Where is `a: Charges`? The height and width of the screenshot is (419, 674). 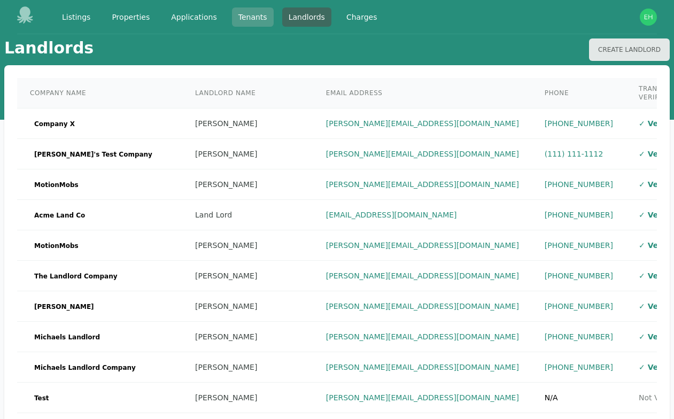
a: Charges is located at coordinates (362, 17).